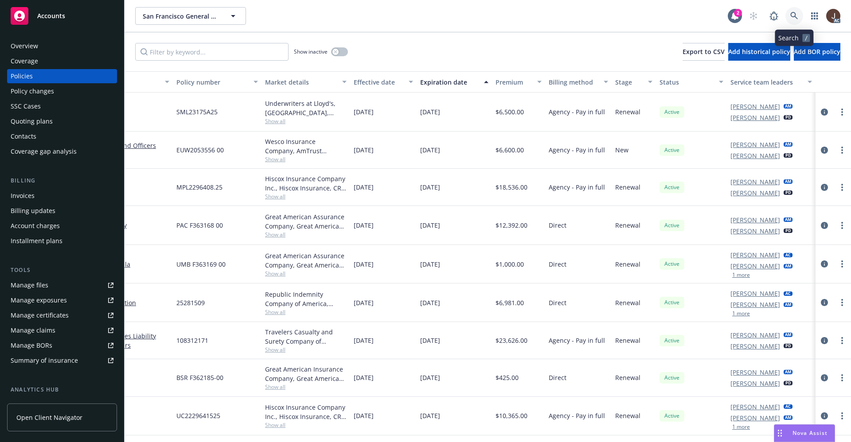 This screenshot has width=851, height=442. What do you see at coordinates (378, 82) in the screenshot?
I see `div: Effective date` at bounding box center [378, 82].